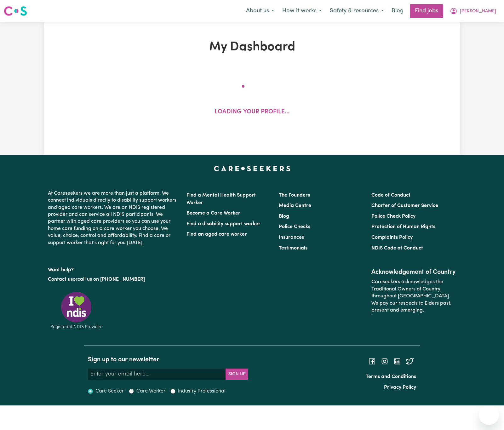 This screenshot has height=430, width=504. Describe the element at coordinates (391, 377) in the screenshot. I see `a: Terms and Conditions` at that location.